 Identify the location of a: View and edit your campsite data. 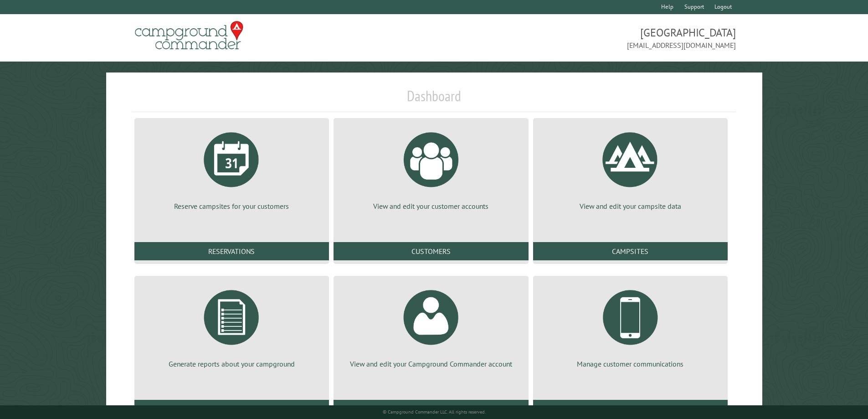
(630, 168).